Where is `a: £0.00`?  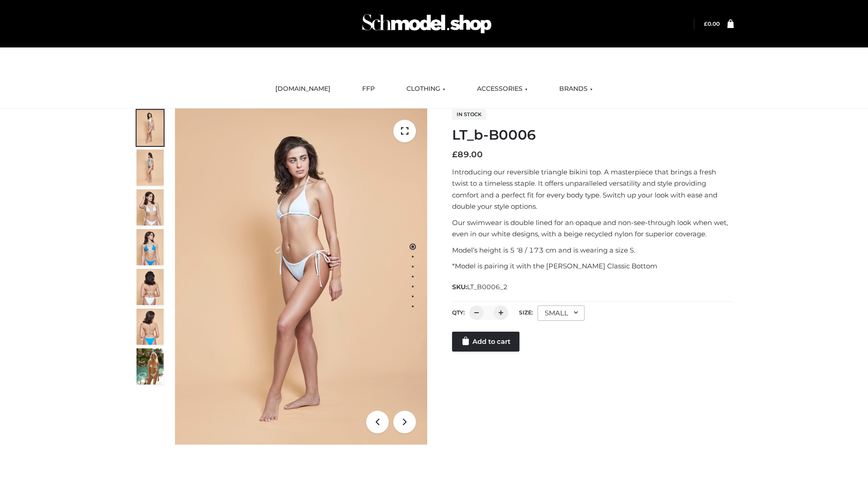
a: £0.00 is located at coordinates (711, 23).